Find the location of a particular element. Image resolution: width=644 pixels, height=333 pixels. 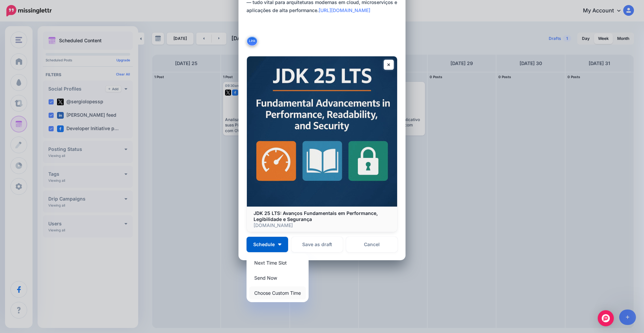

a: Send Now is located at coordinates (277, 278).